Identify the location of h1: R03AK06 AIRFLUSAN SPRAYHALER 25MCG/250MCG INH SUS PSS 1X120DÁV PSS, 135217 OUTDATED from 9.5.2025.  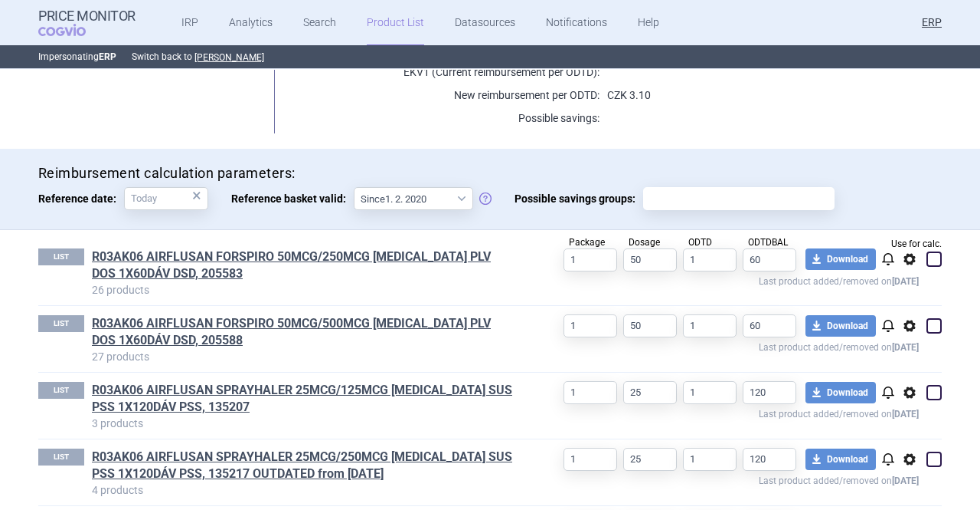
(304, 465).